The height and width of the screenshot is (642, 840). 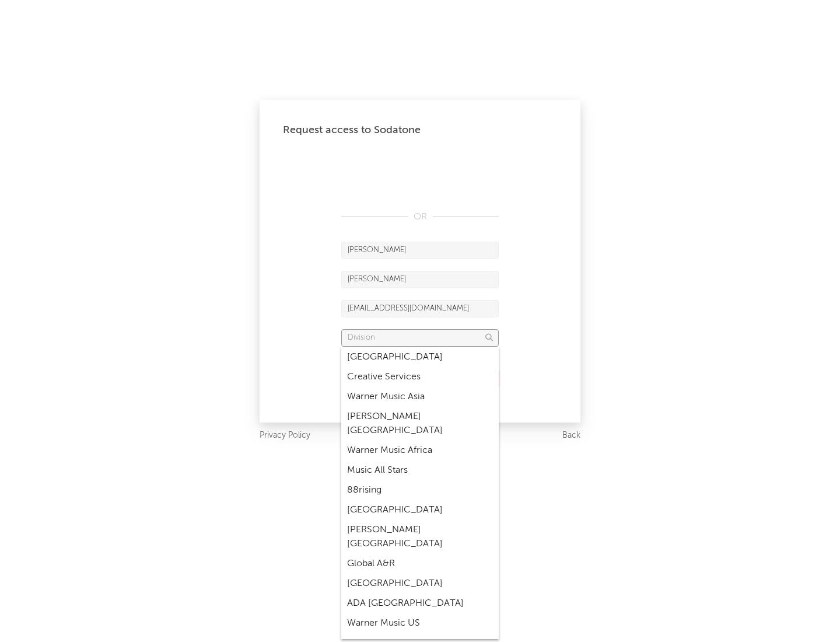 I want to click on div: Music All Stars, so click(x=420, y=471).